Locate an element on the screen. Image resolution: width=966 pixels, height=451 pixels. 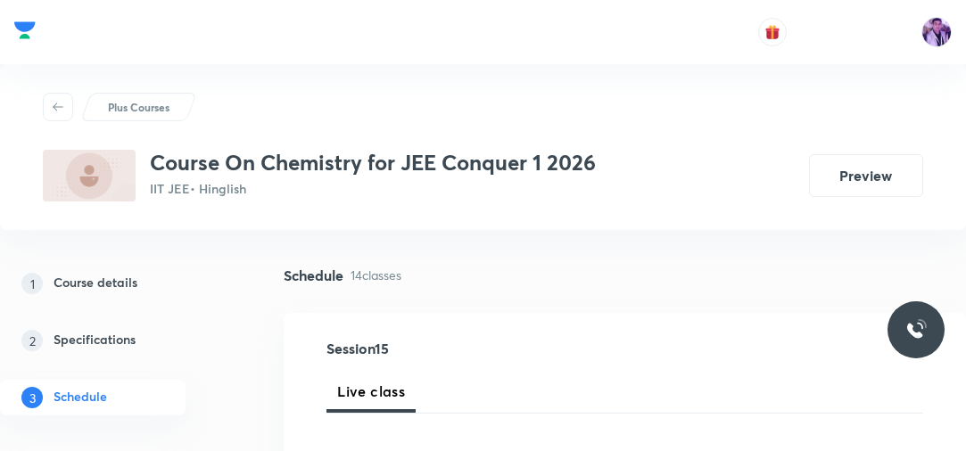
h5: Course details is located at coordinates (95, 284).